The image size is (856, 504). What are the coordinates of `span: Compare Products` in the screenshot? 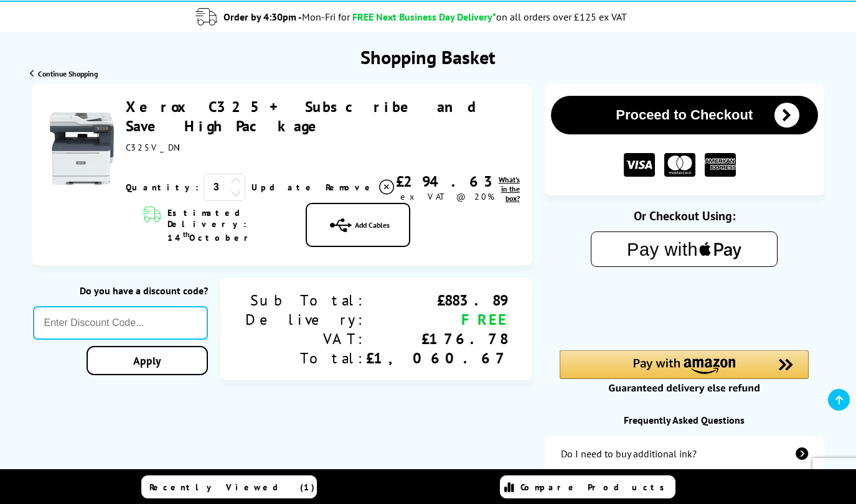 It's located at (596, 487).